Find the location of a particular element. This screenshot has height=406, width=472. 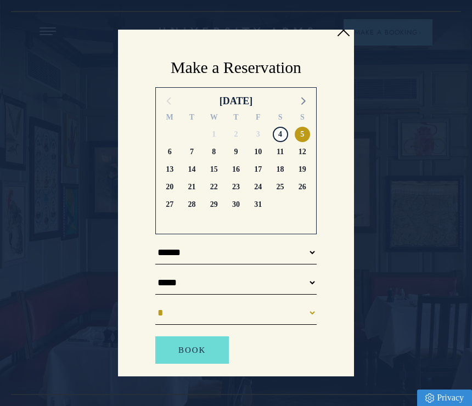

img: Privacy is located at coordinates (430, 398).